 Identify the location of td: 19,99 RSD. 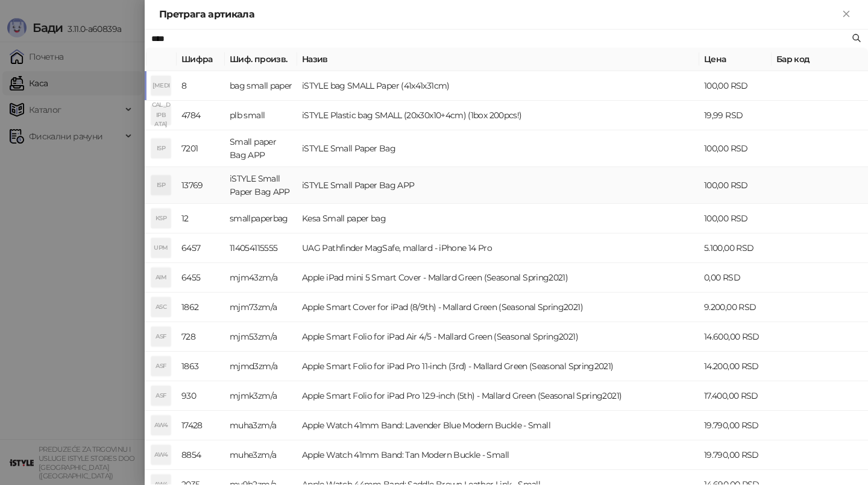
(735, 115).